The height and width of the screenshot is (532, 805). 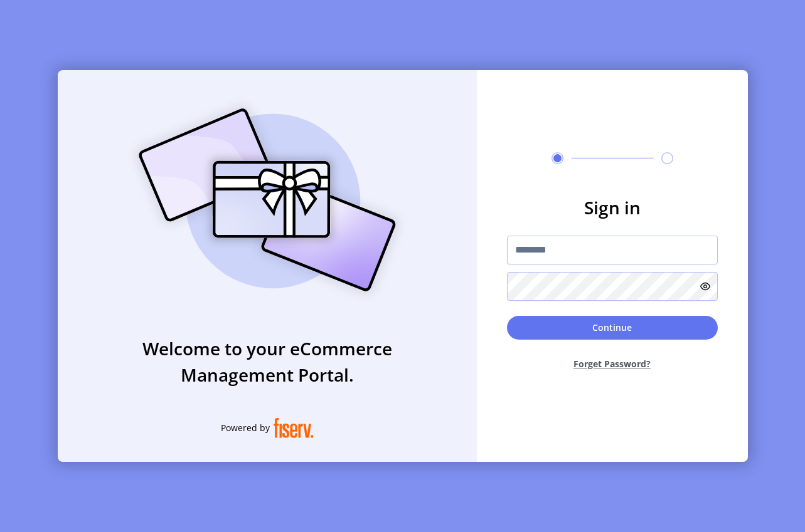 What do you see at coordinates (245, 428) in the screenshot?
I see `span: Powered by` at bounding box center [245, 428].